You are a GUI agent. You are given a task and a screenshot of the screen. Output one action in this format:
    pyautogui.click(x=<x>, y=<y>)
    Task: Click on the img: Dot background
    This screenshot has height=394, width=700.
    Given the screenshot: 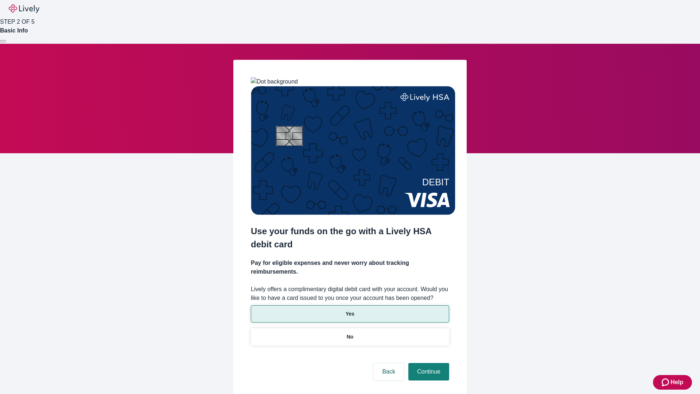 What is the action you would take?
    pyautogui.click(x=274, y=82)
    